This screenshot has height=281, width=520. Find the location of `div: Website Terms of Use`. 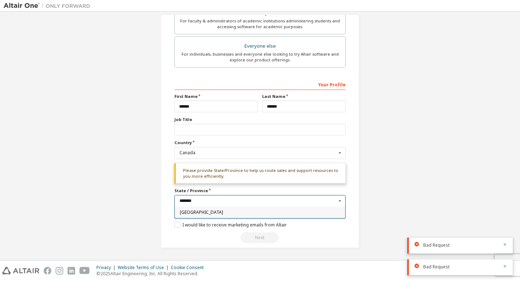

div: Website Terms of Use is located at coordinates (144, 268).